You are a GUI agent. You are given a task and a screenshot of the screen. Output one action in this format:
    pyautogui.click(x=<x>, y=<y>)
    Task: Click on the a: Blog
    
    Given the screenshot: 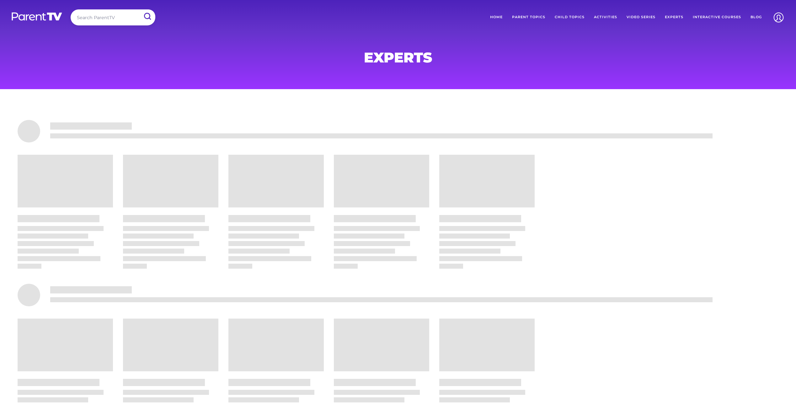 What is the action you would take?
    pyautogui.click(x=756, y=17)
    